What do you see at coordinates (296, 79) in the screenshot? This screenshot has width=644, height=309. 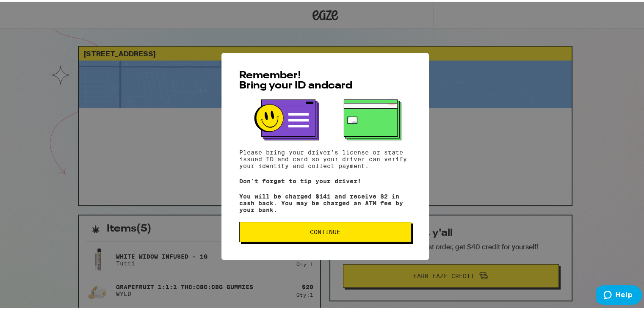 I see `span: Remember! Bring your ID and card` at bounding box center [296, 79].